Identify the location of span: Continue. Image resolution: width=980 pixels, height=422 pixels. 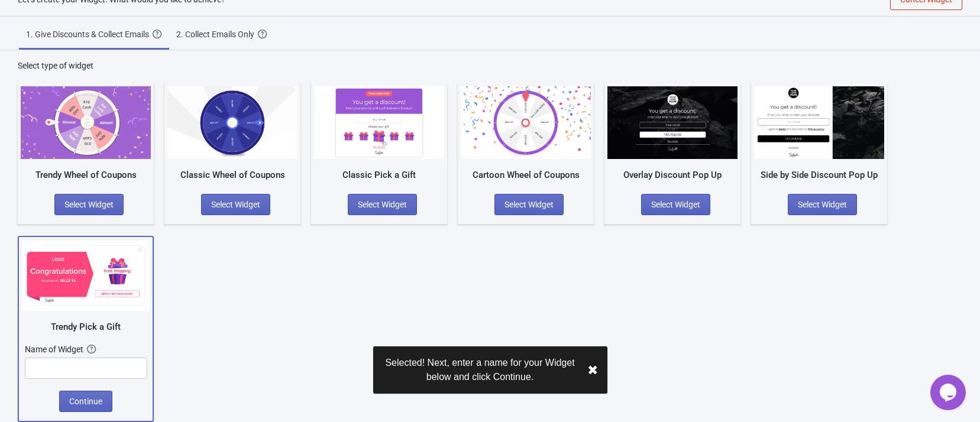
(85, 401).